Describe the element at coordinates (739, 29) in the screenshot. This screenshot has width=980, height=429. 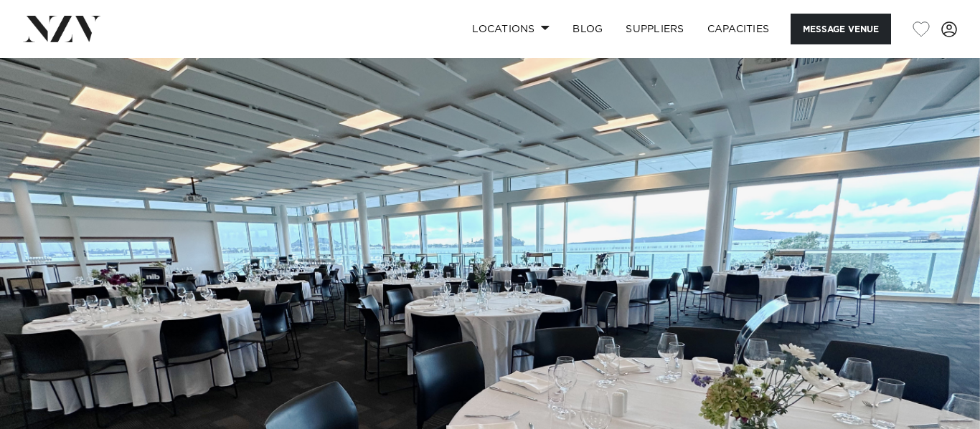
I see `a: Capacities` at that location.